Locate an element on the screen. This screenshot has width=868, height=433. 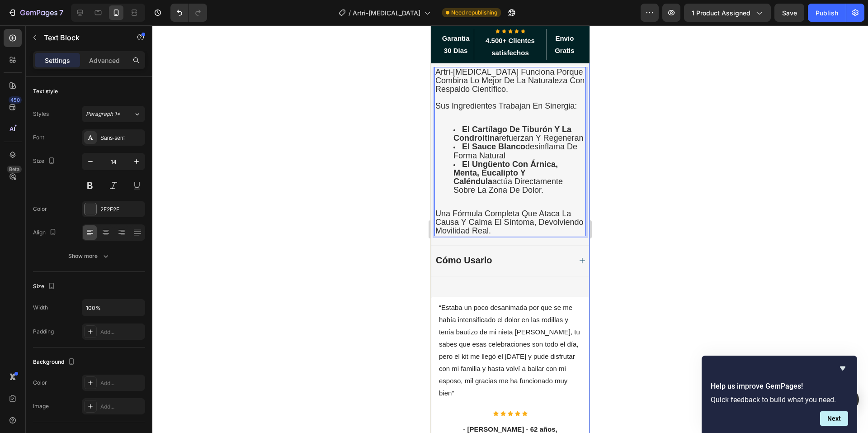
div: Background is located at coordinates (55, 362).